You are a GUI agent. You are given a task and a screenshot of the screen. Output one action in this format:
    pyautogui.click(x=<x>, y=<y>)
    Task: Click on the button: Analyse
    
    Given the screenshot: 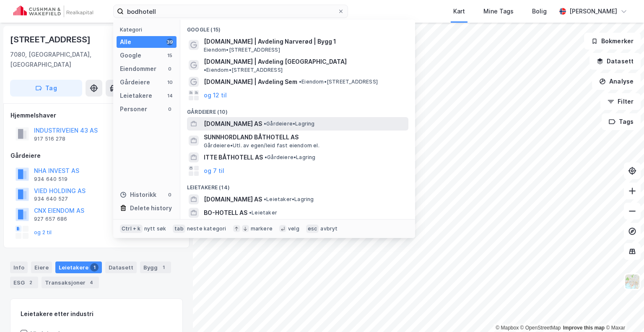 What is the action you would take?
    pyautogui.click(x=617, y=81)
    